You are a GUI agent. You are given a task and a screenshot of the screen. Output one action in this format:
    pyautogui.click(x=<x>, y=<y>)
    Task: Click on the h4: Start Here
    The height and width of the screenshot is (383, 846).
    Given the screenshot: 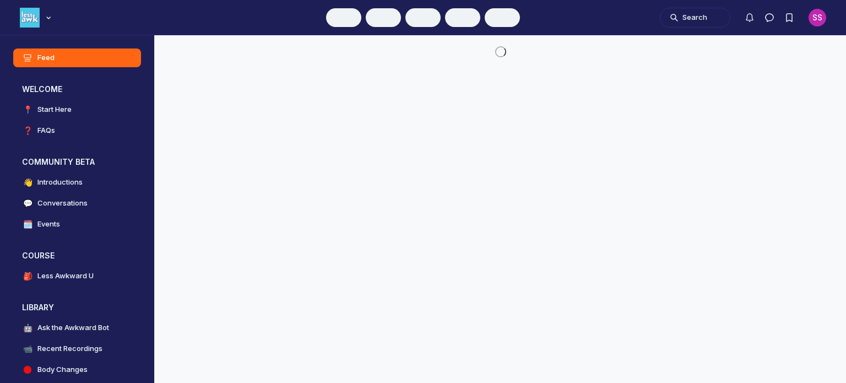 What is the action you would take?
    pyautogui.click(x=54, y=110)
    